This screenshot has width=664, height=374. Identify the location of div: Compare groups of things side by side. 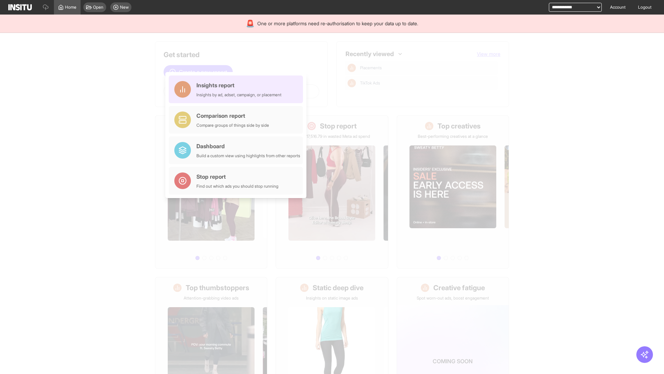
(233, 125).